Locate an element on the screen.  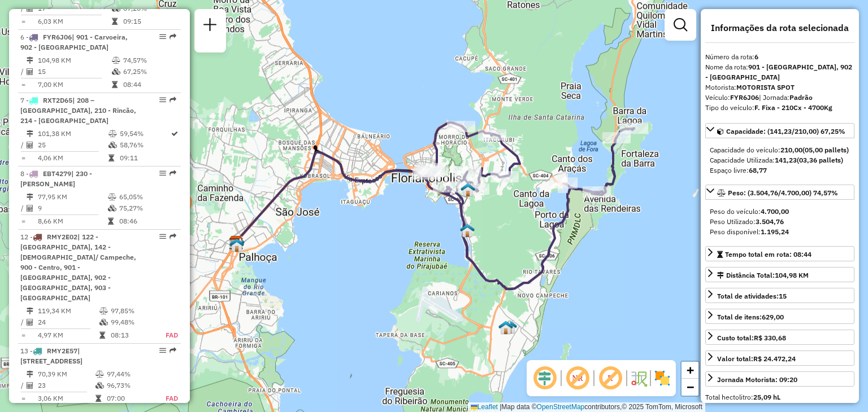
strong: 15 is located at coordinates (783, 296).